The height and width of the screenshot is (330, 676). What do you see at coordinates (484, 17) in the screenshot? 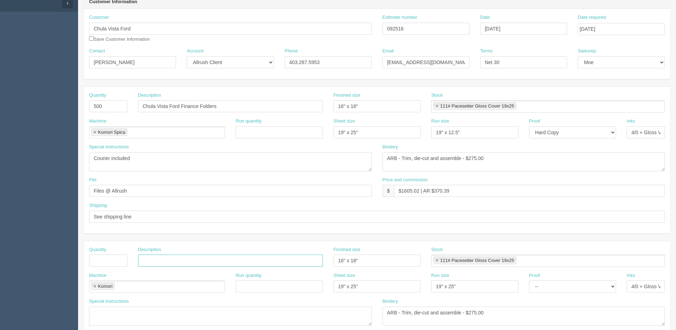
I see `label: Date` at bounding box center [484, 17].